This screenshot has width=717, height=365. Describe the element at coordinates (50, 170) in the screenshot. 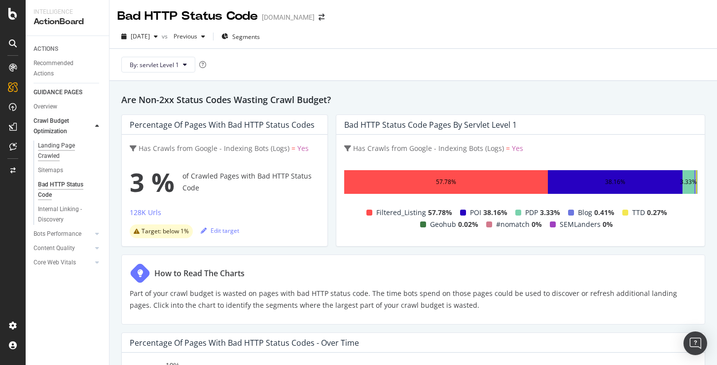

I see `div: Sitemaps` at that location.